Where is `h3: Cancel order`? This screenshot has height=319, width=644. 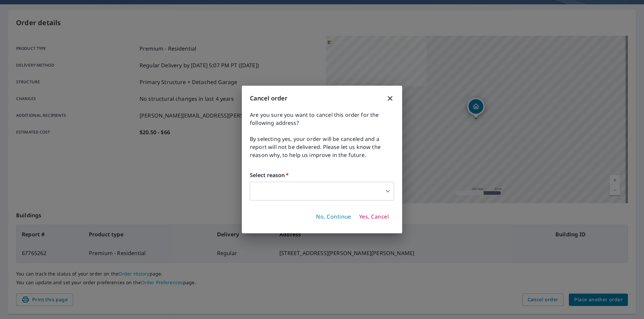 h3: Cancel order is located at coordinates (322, 98).